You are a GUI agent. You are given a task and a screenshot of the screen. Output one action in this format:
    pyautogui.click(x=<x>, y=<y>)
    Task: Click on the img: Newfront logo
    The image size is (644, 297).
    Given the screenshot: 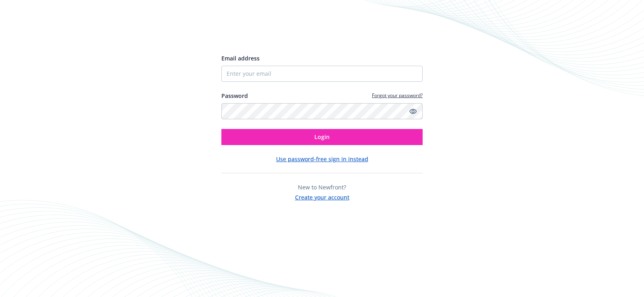 What is the action you would take?
    pyautogui.click(x=259, y=32)
    